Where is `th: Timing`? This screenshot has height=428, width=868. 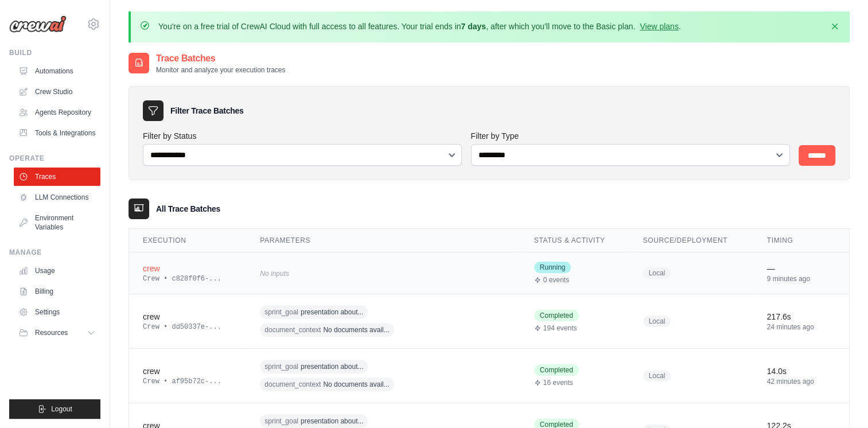
th: Timing is located at coordinates (801, 241).